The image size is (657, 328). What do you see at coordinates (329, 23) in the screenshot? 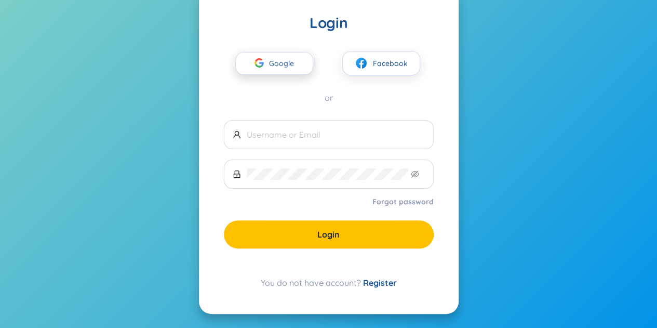
I see `div: Login` at bounding box center [329, 23].